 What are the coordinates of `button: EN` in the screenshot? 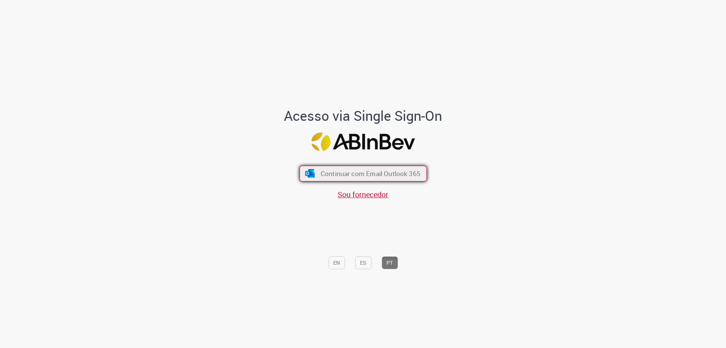 It's located at (337, 263).